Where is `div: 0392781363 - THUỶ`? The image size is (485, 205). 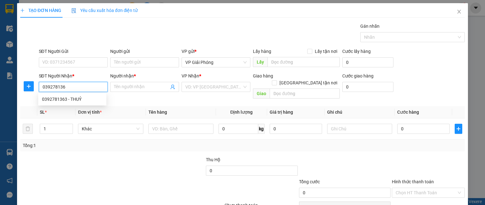
div: 0392781363 - THUỶ is located at coordinates (72, 99).